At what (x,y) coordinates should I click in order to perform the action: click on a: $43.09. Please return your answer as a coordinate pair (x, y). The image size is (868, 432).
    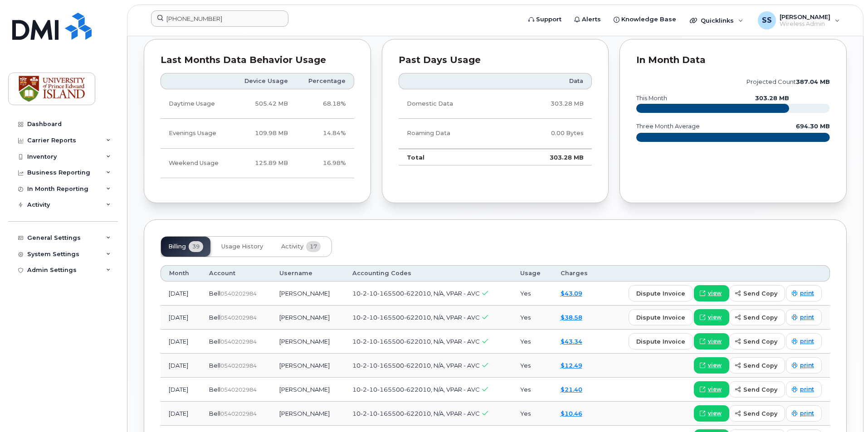
    Looking at the image, I should click on (571, 293).